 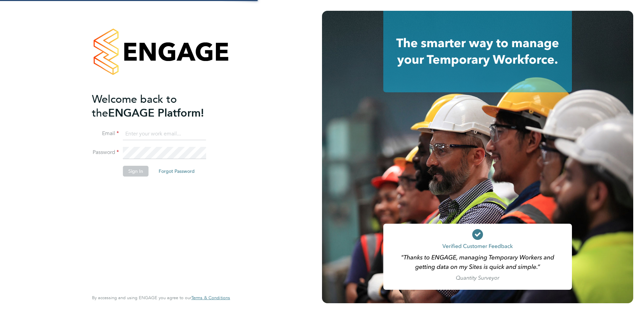 What do you see at coordinates (136, 171) in the screenshot?
I see `button: Sign In` at bounding box center [136, 171].